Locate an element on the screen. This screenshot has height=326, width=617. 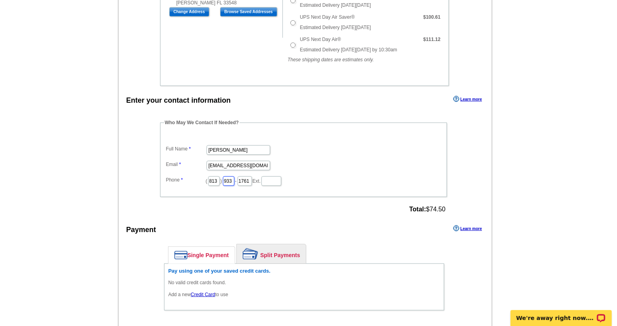
strong: Total: is located at coordinates (418, 209).